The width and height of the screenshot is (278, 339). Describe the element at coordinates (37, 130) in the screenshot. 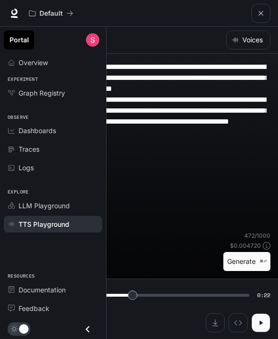

I see `span: Dashboards` at that location.